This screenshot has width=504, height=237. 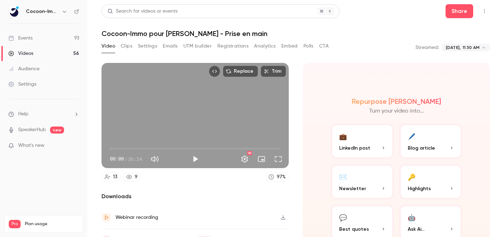 What do you see at coordinates (308, 46) in the screenshot?
I see `button: Polls` at bounding box center [308, 46].